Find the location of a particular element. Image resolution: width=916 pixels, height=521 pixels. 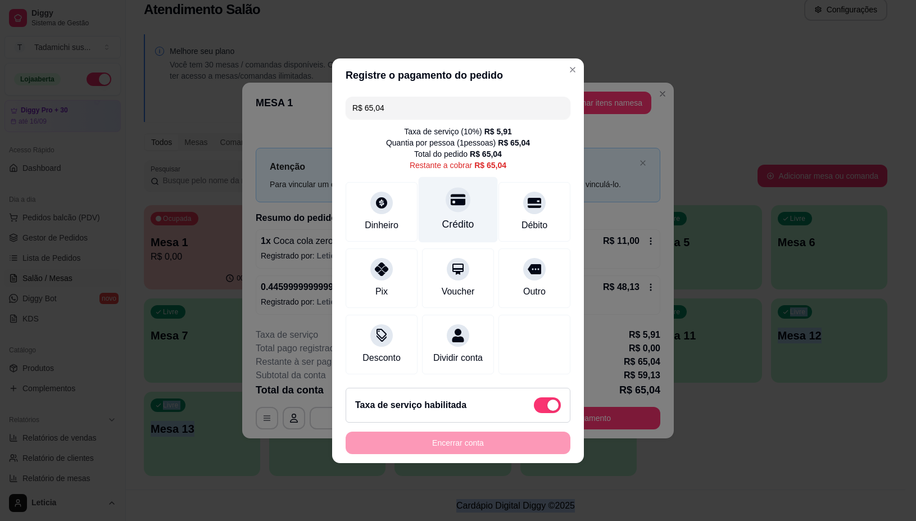

div: Débito is located at coordinates (535, 225).